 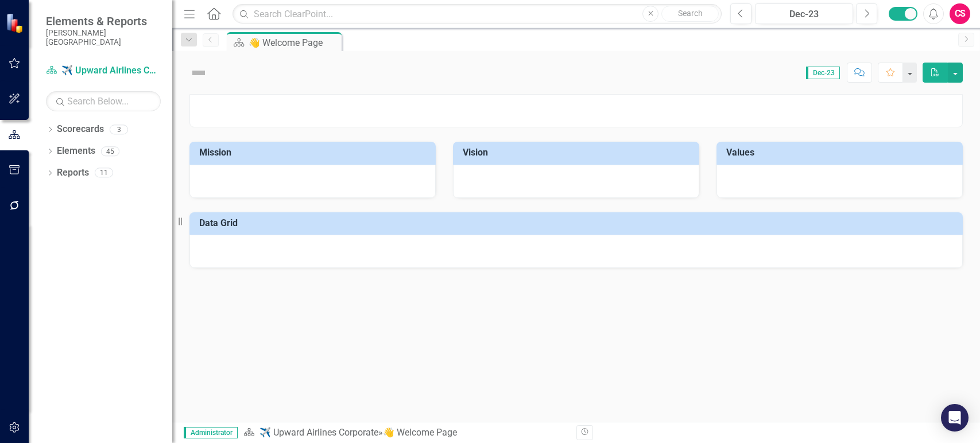 What do you see at coordinates (104, 173) in the screenshot?
I see `div: 11` at bounding box center [104, 173].